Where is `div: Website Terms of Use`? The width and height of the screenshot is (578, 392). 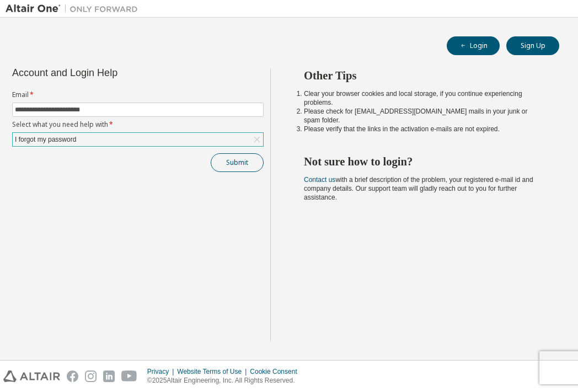 div: Website Terms of Use is located at coordinates (214, 372).